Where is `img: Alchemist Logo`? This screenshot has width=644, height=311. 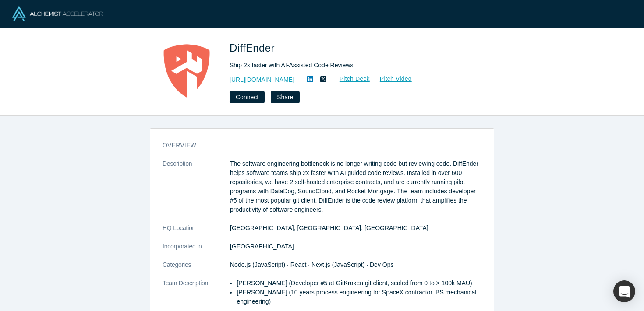 img: Alchemist Logo is located at coordinates (57, 13).